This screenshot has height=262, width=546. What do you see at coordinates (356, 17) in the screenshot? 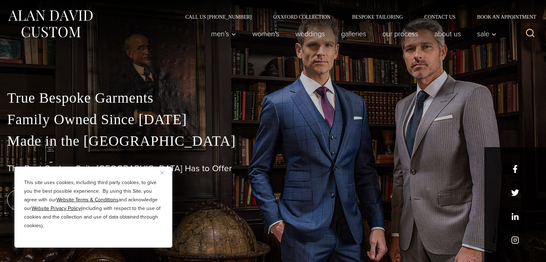
I see `nav: Secondary Navigation` at bounding box center [356, 17].